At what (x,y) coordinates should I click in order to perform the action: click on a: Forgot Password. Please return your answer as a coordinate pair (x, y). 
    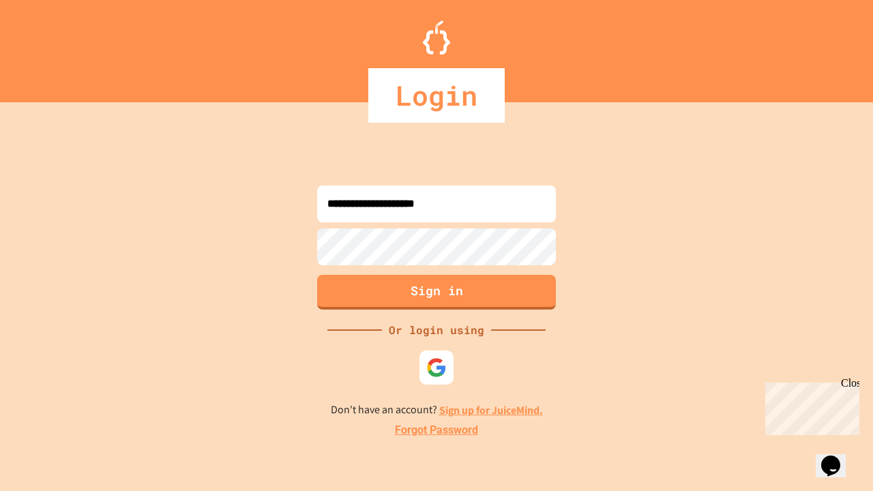
    Looking at the image, I should click on (437, 431).